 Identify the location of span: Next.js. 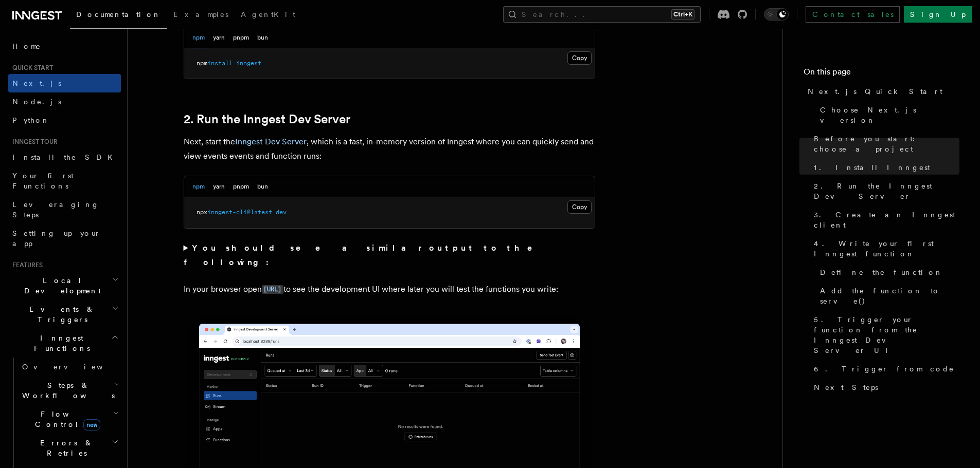
(36, 84).